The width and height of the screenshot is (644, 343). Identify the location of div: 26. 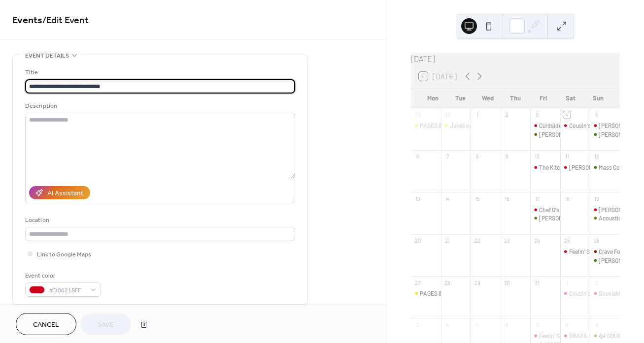
(597, 241).